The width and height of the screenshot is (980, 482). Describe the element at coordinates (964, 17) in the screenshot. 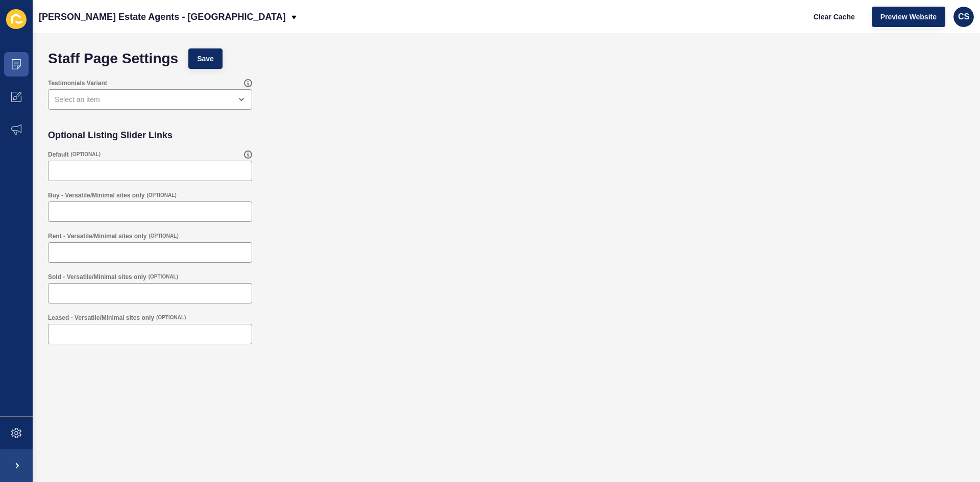

I see `span: CS` at that location.